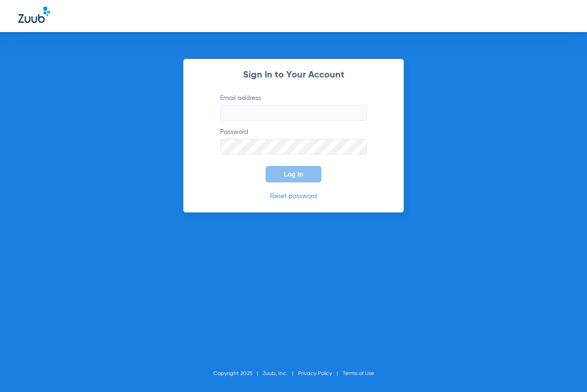 Image resolution: width=587 pixels, height=392 pixels. I want to click on label: Email address, so click(294, 107).